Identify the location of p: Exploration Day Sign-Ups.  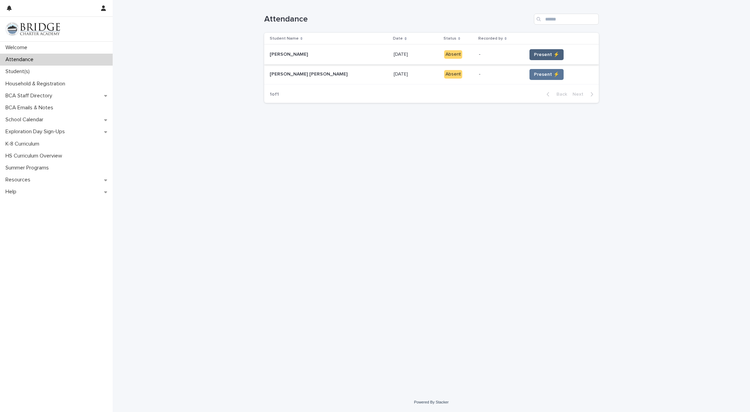
(37, 131).